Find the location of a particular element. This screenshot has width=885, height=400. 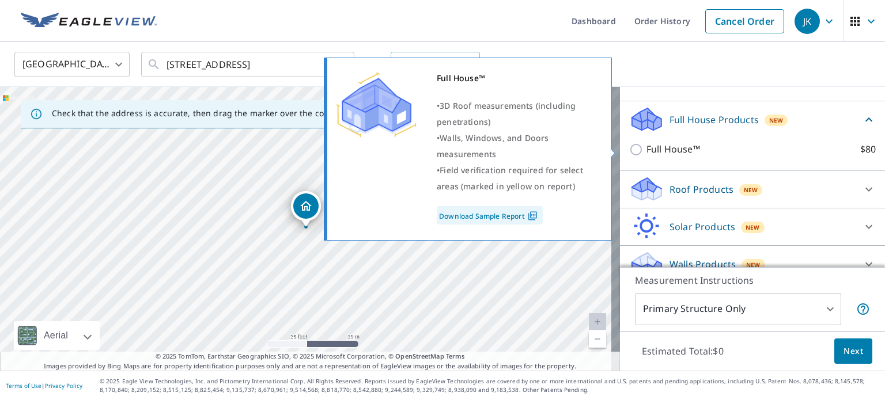

div: Solar ProductsNew is located at coordinates (752, 227).